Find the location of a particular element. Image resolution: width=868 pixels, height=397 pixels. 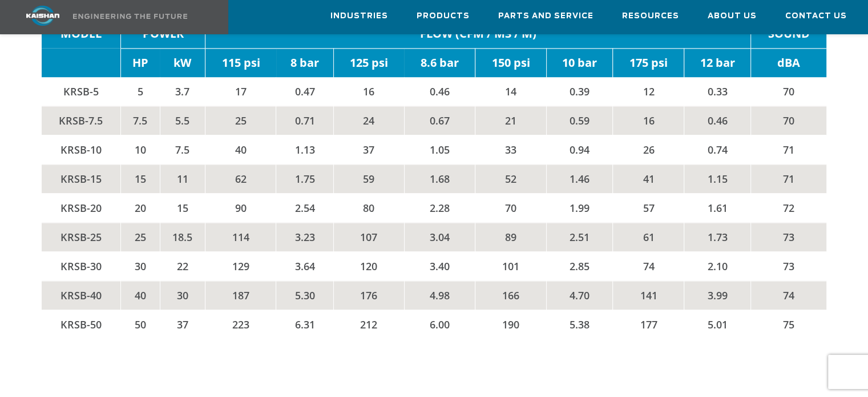

td: 6.31 is located at coordinates (304, 324).